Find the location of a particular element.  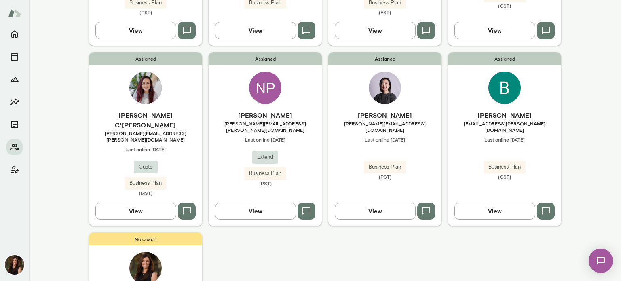

div: NP is located at coordinates (265, 88).